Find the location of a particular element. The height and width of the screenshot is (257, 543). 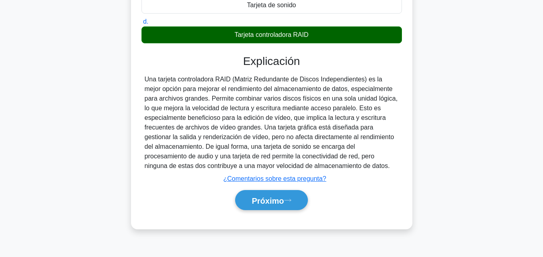

font: Tarjeta controladora RAID is located at coordinates (271, 35).